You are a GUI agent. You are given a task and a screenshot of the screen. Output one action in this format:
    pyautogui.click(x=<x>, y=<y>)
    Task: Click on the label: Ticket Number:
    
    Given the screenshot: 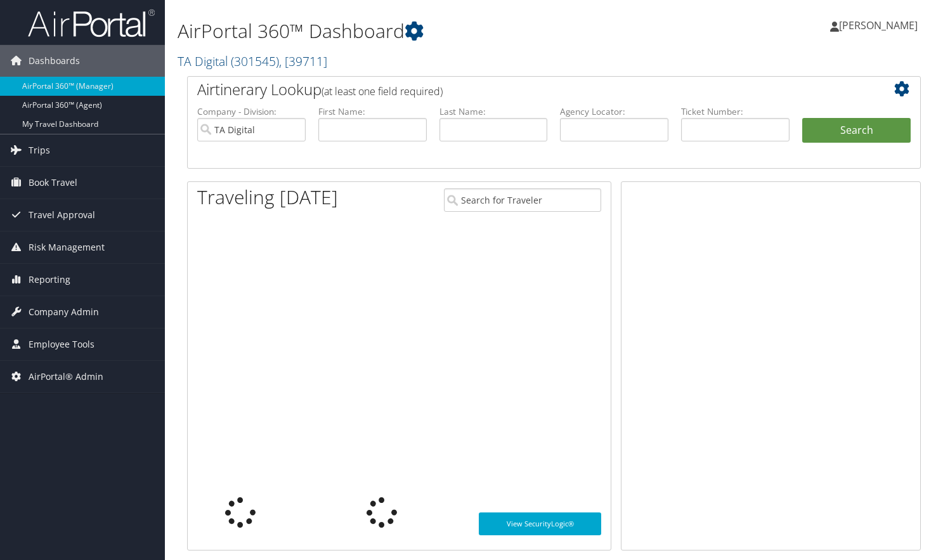 What is the action you would take?
    pyautogui.click(x=735, y=111)
    